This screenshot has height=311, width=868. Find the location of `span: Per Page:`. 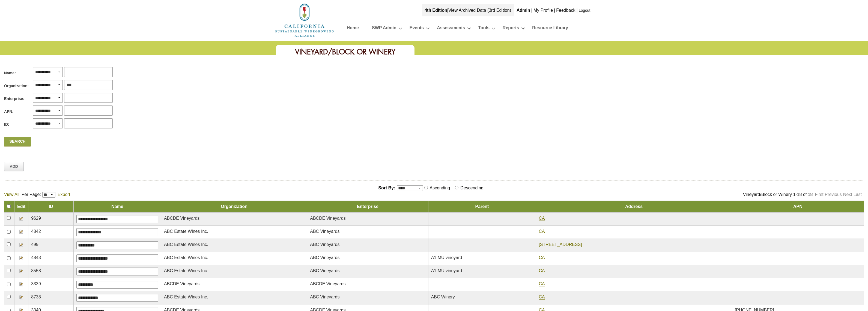

span: Per Page: is located at coordinates (31, 194).